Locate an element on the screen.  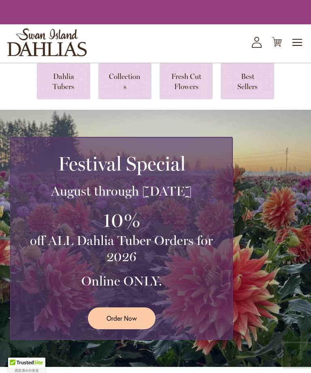
a: store logo is located at coordinates (47, 42).